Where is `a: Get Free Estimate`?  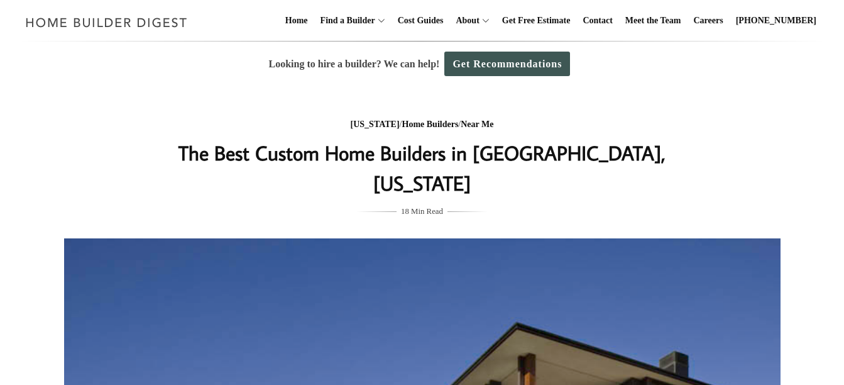 a: Get Free Estimate is located at coordinates (536, 21).